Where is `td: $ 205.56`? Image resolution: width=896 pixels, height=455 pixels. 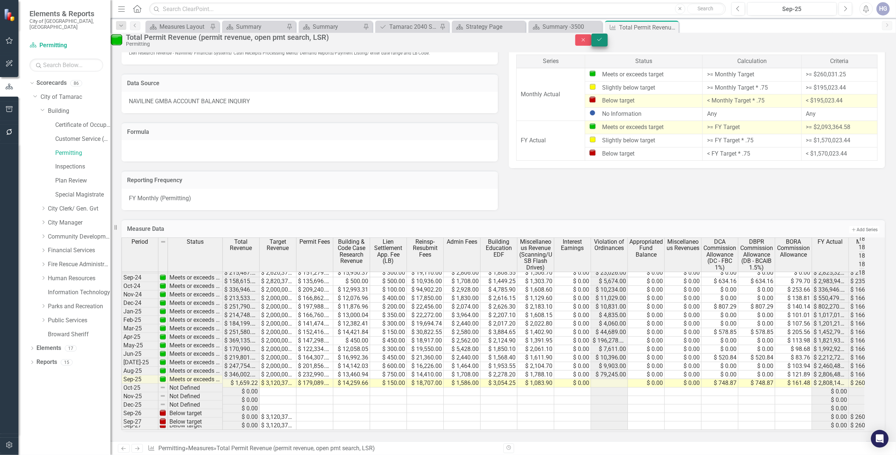 td: $ 205.56 is located at coordinates (794, 332).